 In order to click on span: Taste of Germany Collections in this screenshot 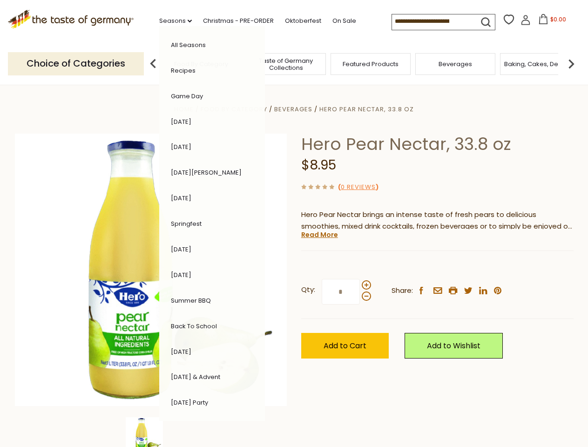, I will do `click(286, 64)`.